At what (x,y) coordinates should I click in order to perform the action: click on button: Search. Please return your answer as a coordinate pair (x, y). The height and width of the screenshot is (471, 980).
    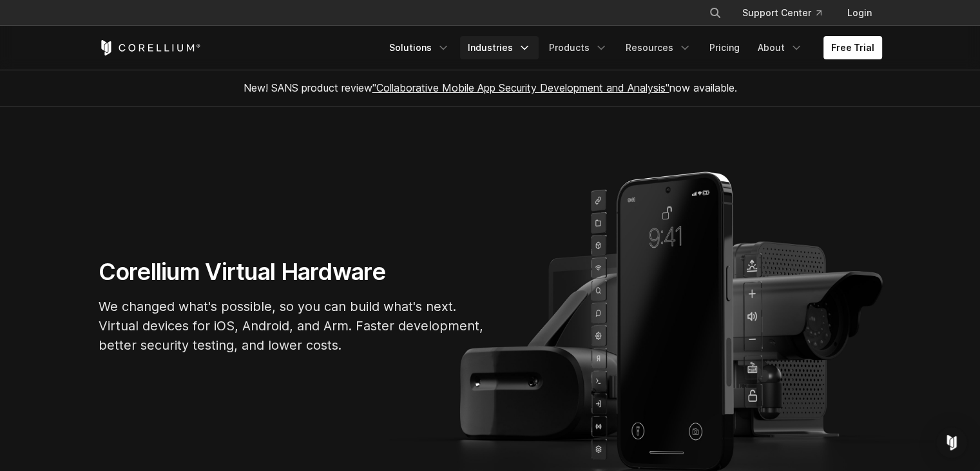
    Looking at the image, I should click on (715, 13).